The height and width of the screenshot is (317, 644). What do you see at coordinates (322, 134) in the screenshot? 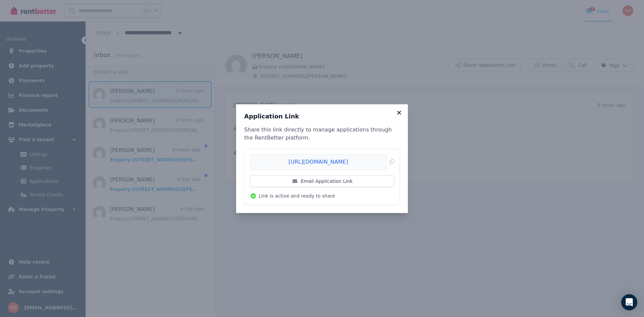
I see `p: Share this link directly to manage applications through the RentBetter platform.` at bounding box center [322, 134].